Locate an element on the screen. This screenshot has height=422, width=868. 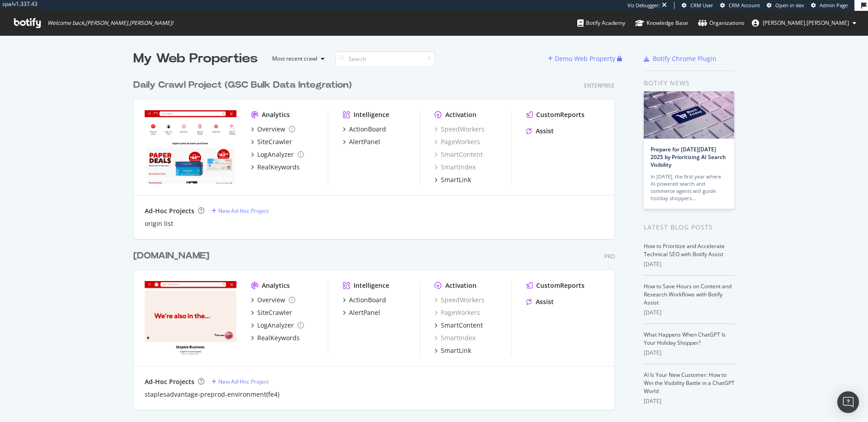
a: CRM User is located at coordinates (698, 5).